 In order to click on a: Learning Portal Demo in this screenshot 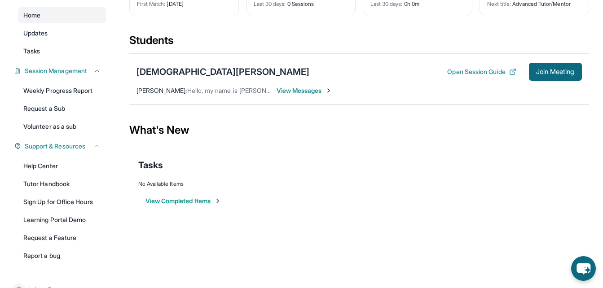, I will do `click(62, 220)`.